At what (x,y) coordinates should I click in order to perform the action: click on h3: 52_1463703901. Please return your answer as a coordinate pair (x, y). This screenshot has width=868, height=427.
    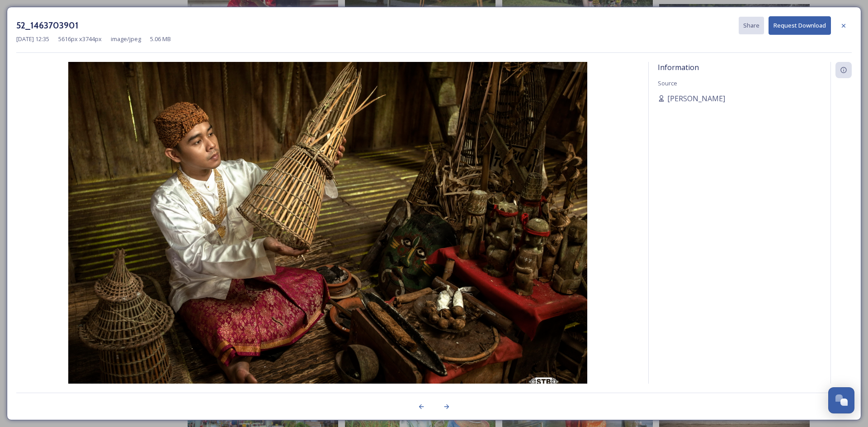
    Looking at the image, I should click on (47, 25).